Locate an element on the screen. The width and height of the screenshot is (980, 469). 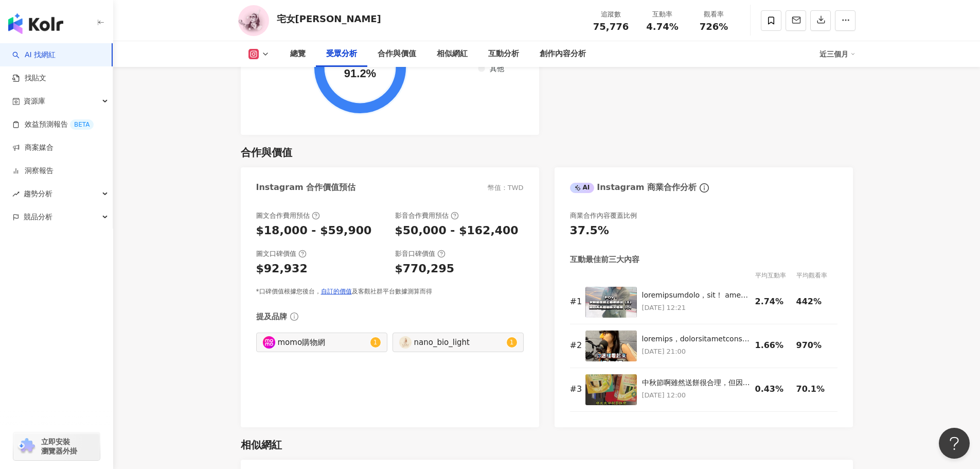
img: logo is located at coordinates (35, 23).